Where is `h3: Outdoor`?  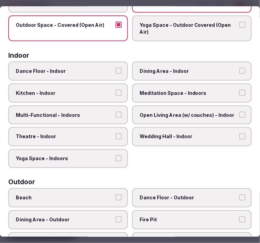 h3: Outdoor is located at coordinates (22, 182).